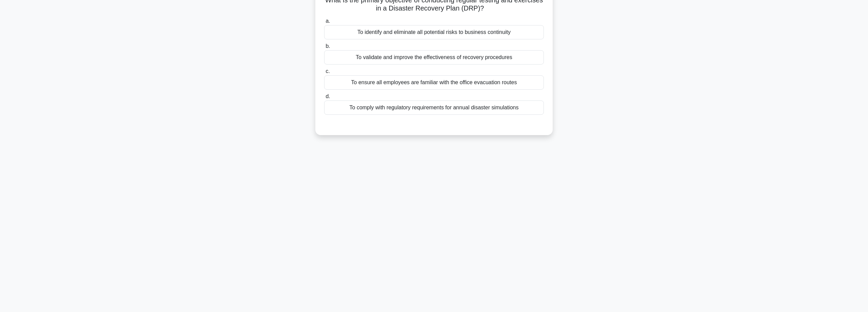  I want to click on div: To identify and eliminate all potential risks to business continuity, so click(434, 33).